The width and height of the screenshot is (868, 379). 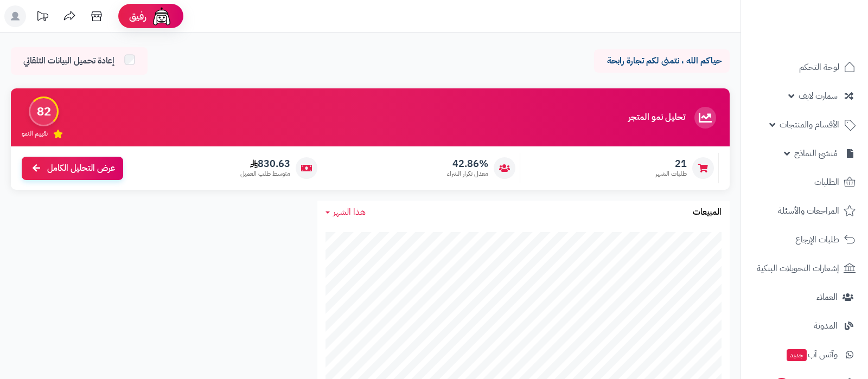 I want to click on span: تقييم النمو, so click(x=35, y=134).